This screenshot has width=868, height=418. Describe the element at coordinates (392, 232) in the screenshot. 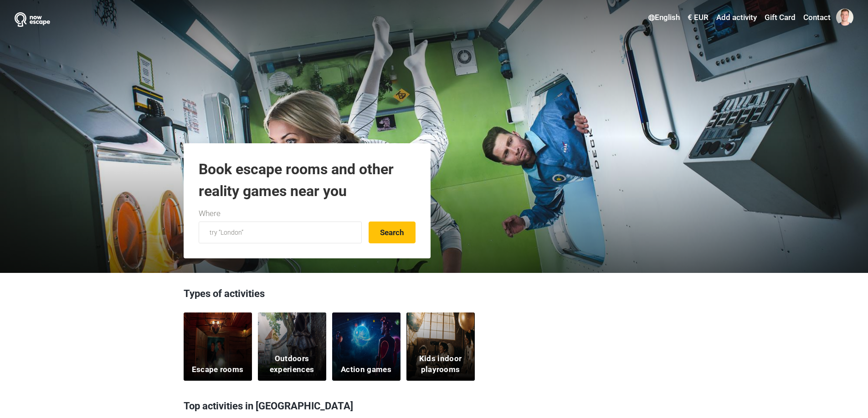

I see `button: Search` at that location.